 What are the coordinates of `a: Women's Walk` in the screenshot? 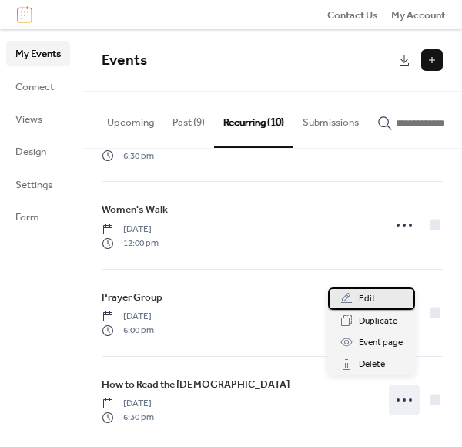 It's located at (135, 210).